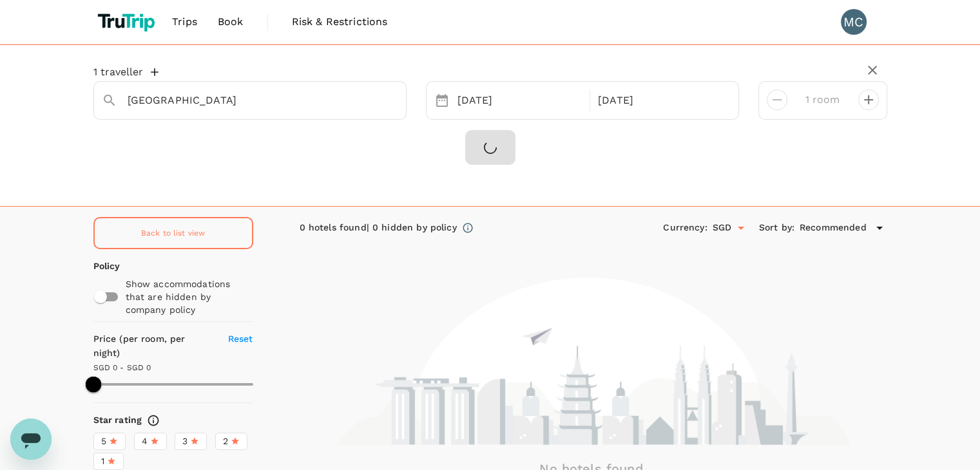  I want to click on p: Policy, so click(97, 266).